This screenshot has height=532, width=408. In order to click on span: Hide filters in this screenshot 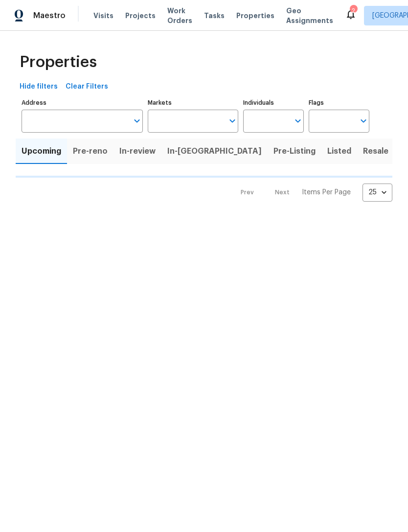, I will do `click(39, 87)`.